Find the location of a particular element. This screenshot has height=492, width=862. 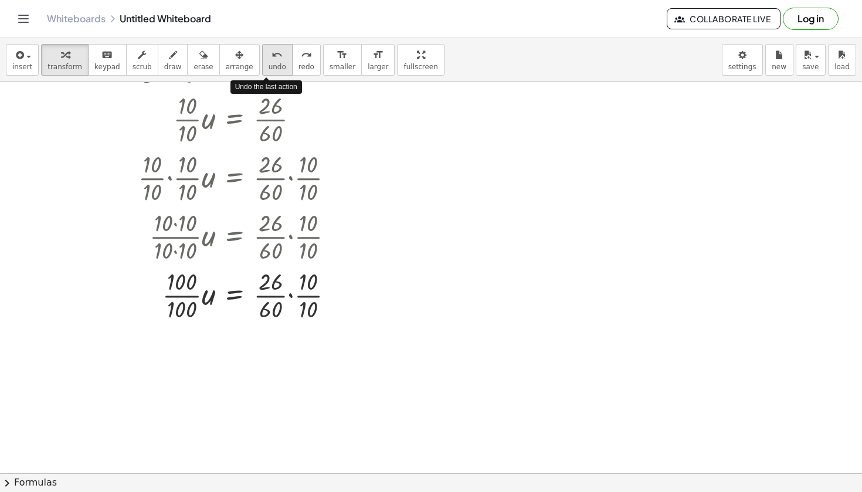

button: Toggle navigation is located at coordinates (23, 19).